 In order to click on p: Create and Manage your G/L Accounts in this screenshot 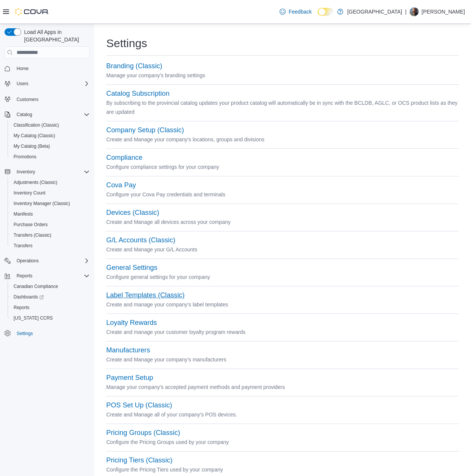, I will do `click(283, 250)`.